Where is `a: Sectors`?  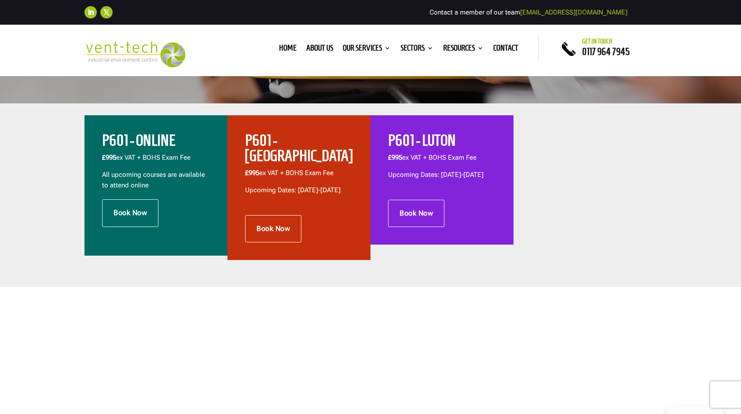
a: Sectors is located at coordinates (416, 50).